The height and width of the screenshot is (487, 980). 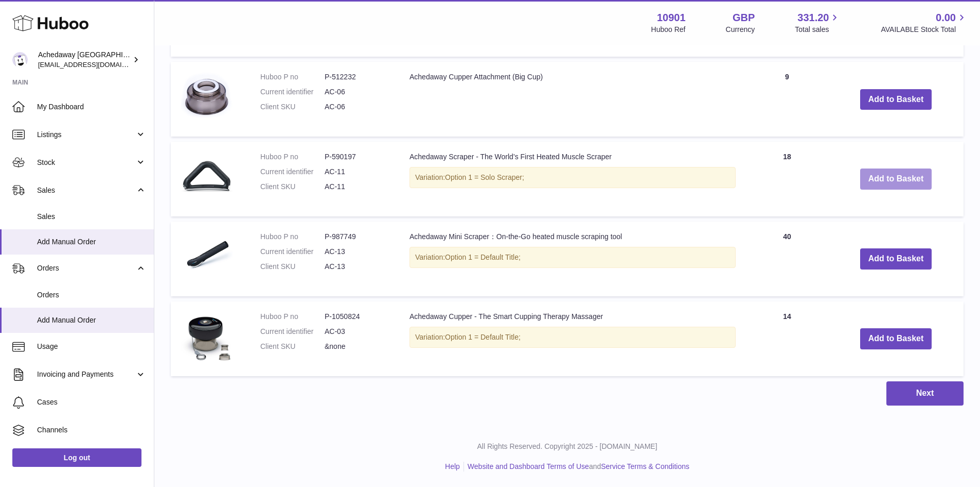 What do you see at coordinates (787, 338) in the screenshot?
I see `td: 14` at bounding box center [787, 338].